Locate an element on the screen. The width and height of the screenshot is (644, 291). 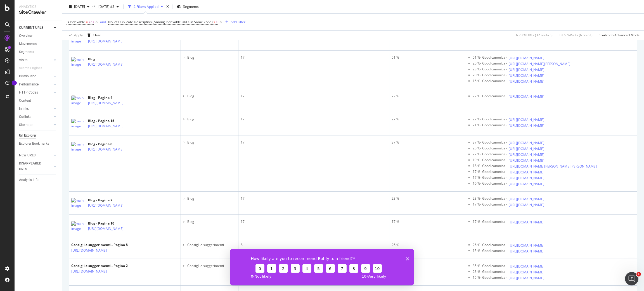
a: NEW URLS is located at coordinates (35, 156).